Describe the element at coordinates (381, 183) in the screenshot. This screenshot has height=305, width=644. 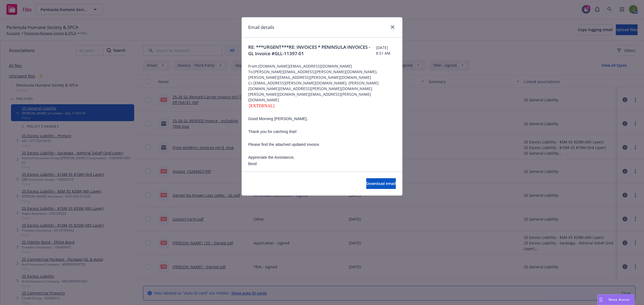
I see `button: Download email` at that location.